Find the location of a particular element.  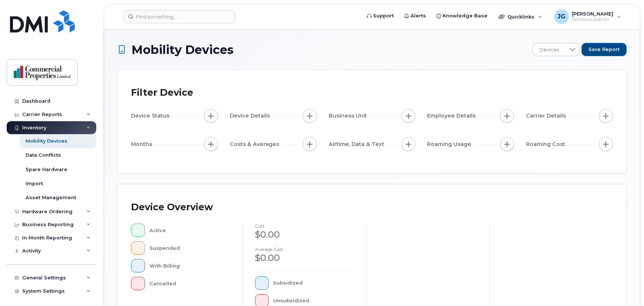

span: Roaming Usage is located at coordinates (450, 144).